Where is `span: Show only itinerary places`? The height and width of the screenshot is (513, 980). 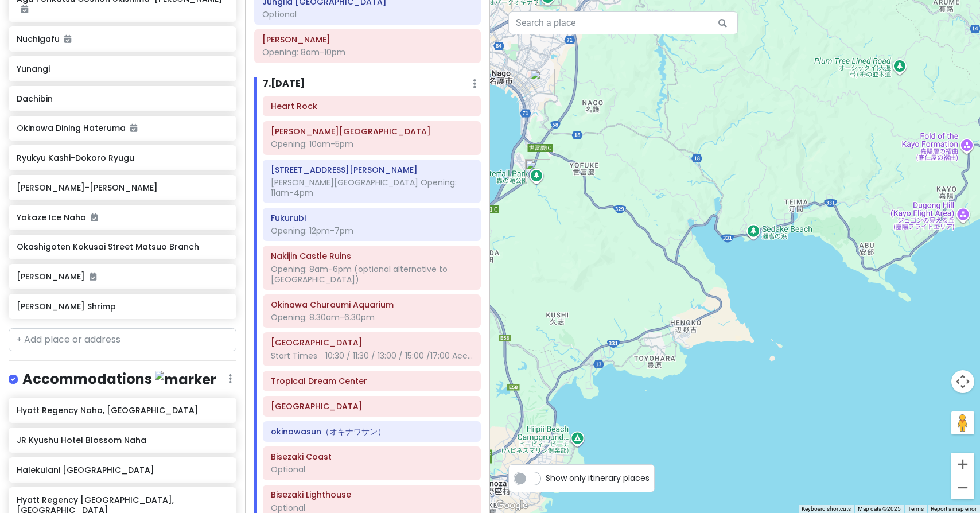
span: Show only itinerary places is located at coordinates (597, 478).